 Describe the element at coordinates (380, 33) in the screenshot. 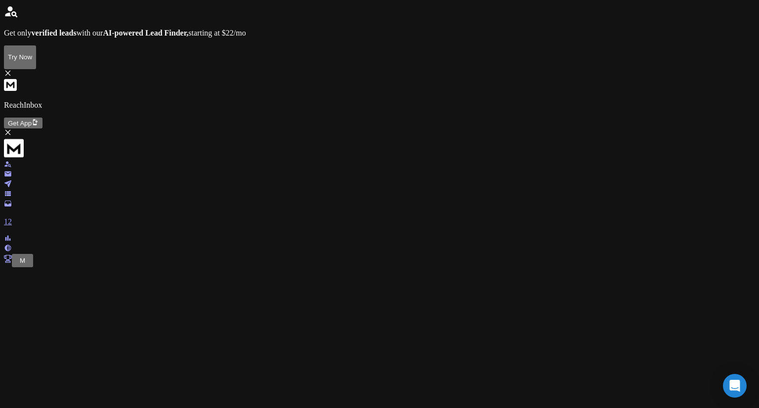

I see `p: Get only with our starting at $22/mo` at that location.